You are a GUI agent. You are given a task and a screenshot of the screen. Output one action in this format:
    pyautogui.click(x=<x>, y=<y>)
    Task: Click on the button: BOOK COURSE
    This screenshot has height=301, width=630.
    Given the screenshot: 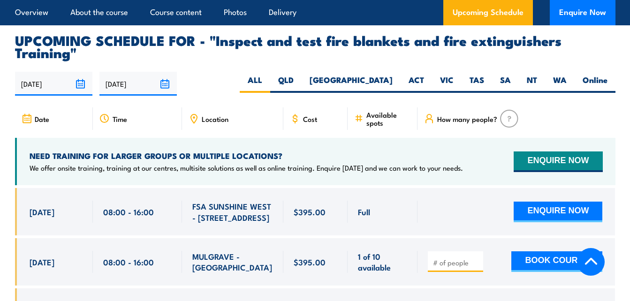 What is the action you would take?
    pyautogui.click(x=557, y=262)
    